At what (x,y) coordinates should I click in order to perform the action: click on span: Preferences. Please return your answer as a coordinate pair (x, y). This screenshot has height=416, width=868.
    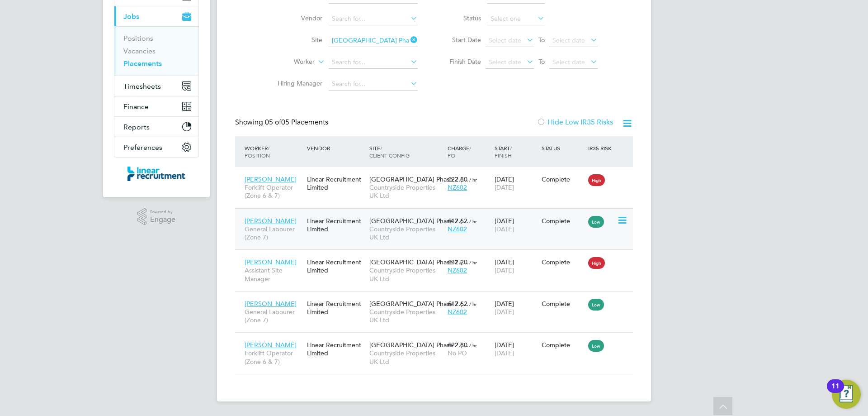
    Looking at the image, I should click on (143, 147).